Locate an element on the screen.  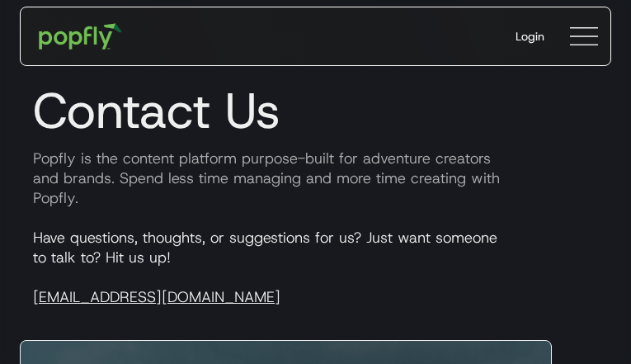
h1: Contact Us is located at coordinates (315, 110).